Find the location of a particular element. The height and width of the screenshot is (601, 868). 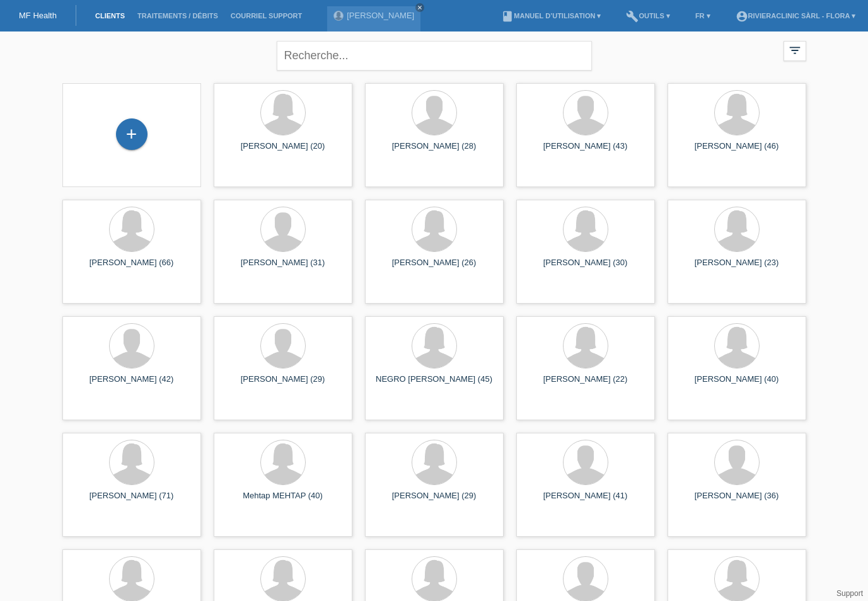

div: Mehtap MEHTAP (40) is located at coordinates (283, 501).